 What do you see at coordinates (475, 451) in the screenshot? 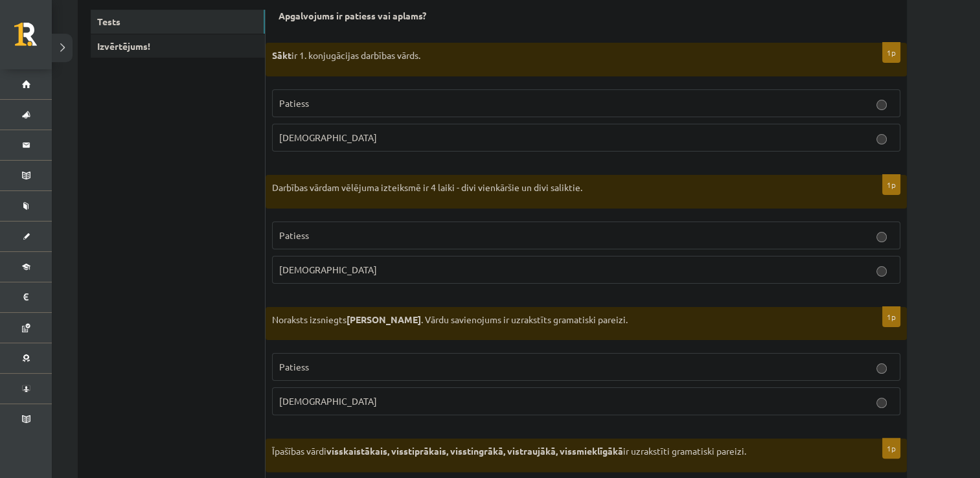
I see `strong: visskaistākais, visstiprākais, visstingrākā, vistraujākā, vissmieklīgākā` at bounding box center [475, 451].